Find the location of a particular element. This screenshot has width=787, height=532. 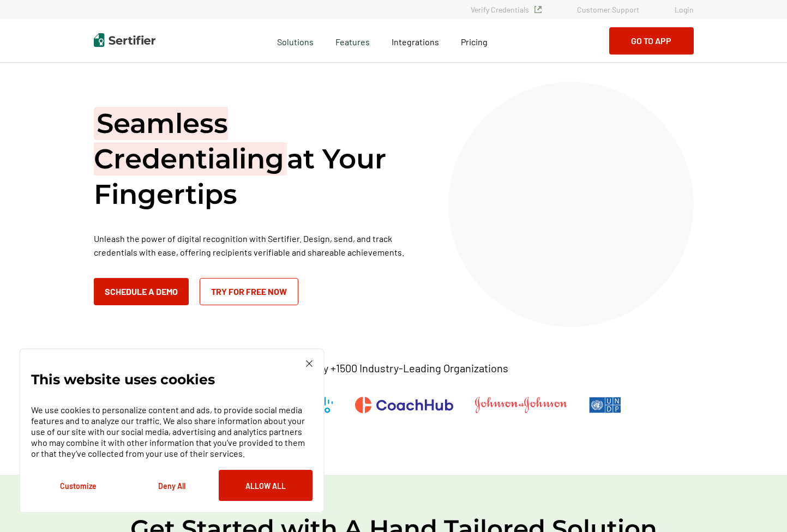

a: Schedule a Demo is located at coordinates (142, 292).